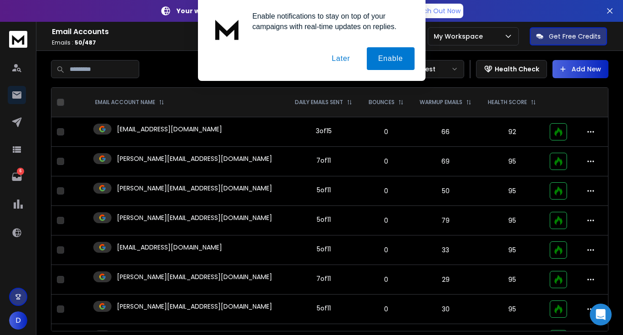 This screenshot has width=623, height=335. Describe the element at coordinates (17, 177) in the screenshot. I see `a: 6` at that location.